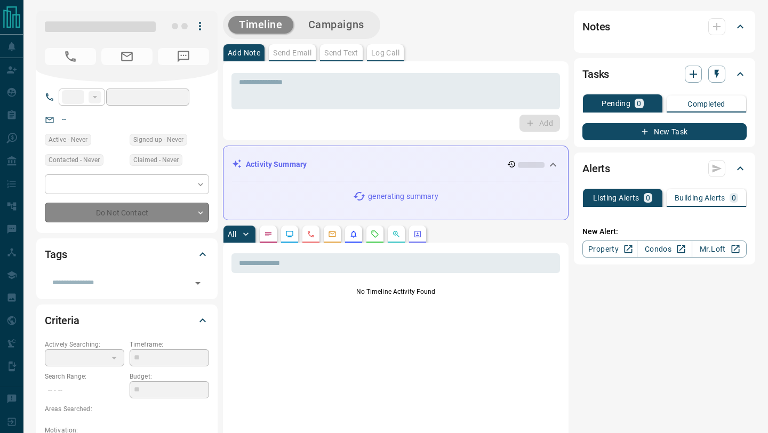 The height and width of the screenshot is (433, 768). I want to click on p: New Alert:, so click(665, 232).